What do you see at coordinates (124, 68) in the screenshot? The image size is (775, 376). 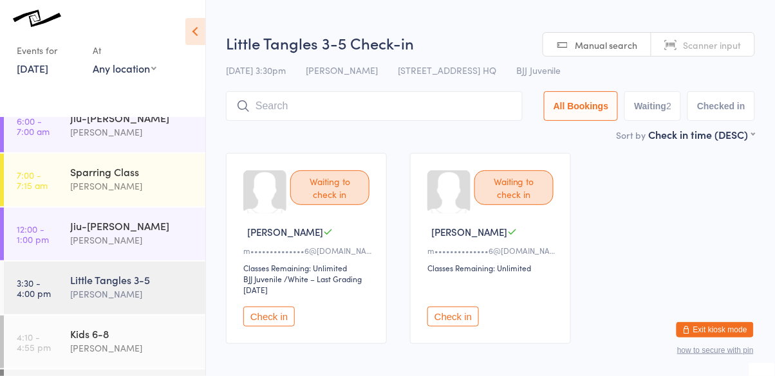 I see `div: Any location` at bounding box center [124, 68].